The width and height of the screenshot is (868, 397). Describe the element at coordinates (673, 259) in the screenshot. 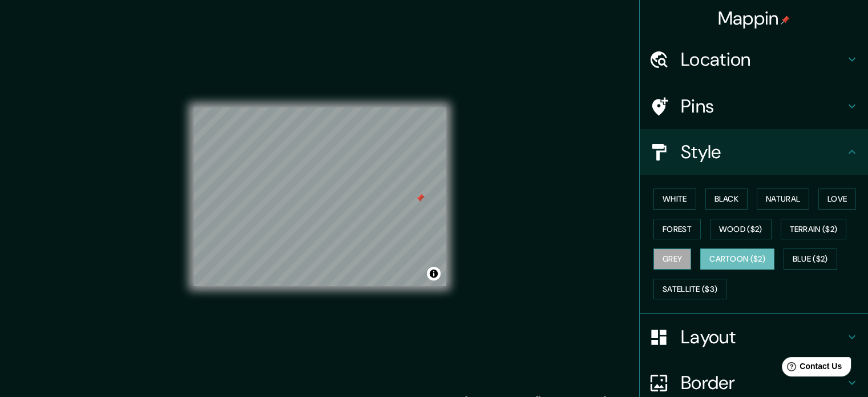

I see `button: Grey` at that location.